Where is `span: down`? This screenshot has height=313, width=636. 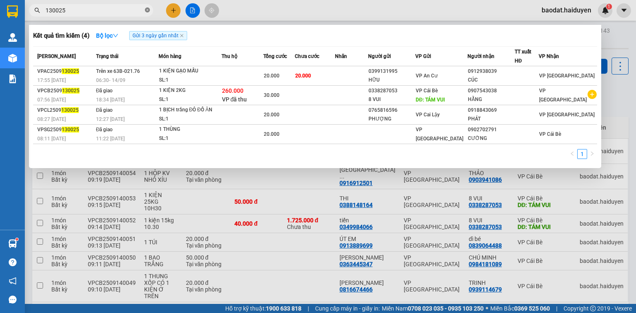
span: down is located at coordinates (116, 36).